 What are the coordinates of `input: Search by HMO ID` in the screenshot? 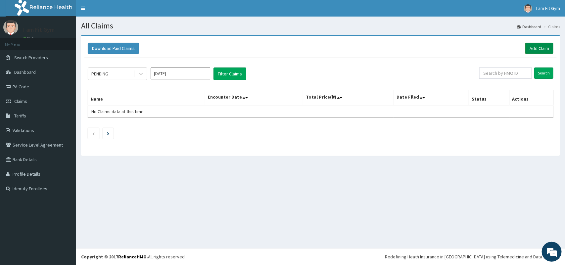 It's located at (506, 73).